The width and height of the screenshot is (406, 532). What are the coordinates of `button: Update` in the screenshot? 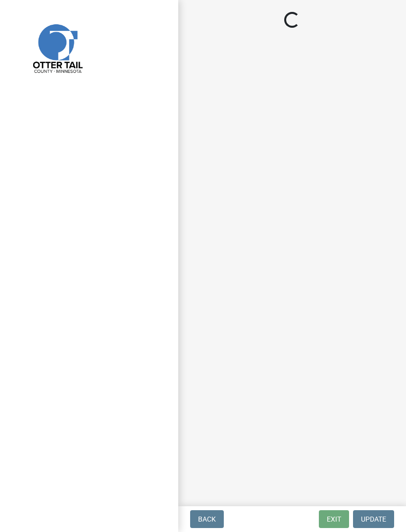 It's located at (373, 519).